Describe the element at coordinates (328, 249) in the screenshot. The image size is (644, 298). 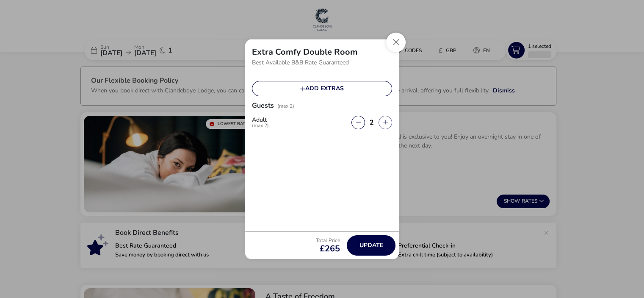
I see `span: £265` at that location.